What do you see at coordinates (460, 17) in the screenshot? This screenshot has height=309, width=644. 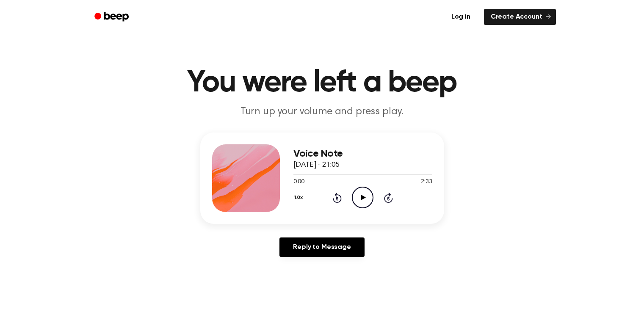 I see `a: Log in` at bounding box center [460, 17].